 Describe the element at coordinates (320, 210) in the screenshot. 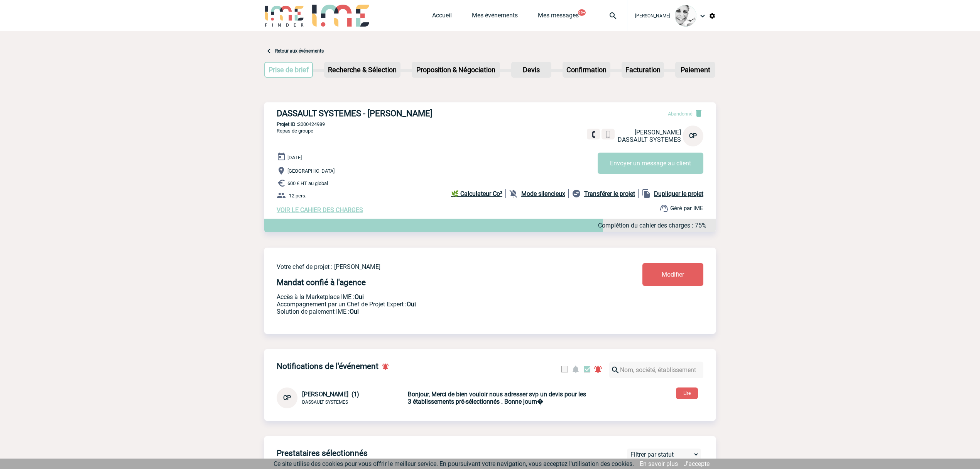

I see `a: VOIR LE CAHIER DES CHARGES` at that location.